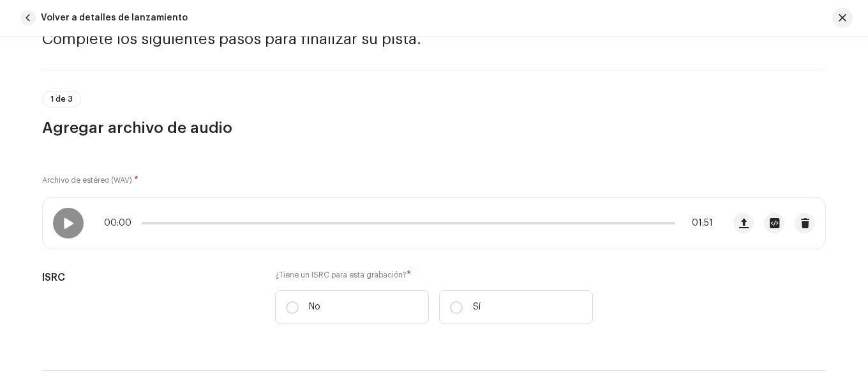  Describe the element at coordinates (477, 307) in the screenshot. I see `p: Sí` at that location.